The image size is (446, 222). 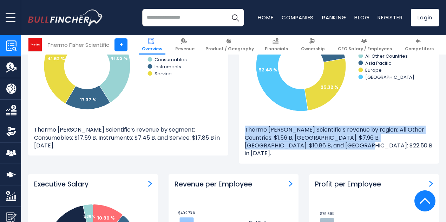 I want to click on a: Ownership, so click(x=313, y=45).